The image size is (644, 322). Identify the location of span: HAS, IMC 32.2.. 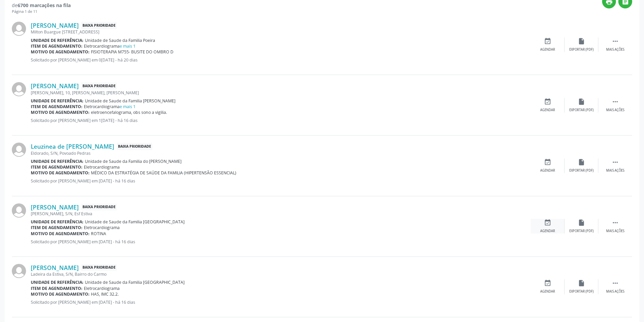
(105, 294).